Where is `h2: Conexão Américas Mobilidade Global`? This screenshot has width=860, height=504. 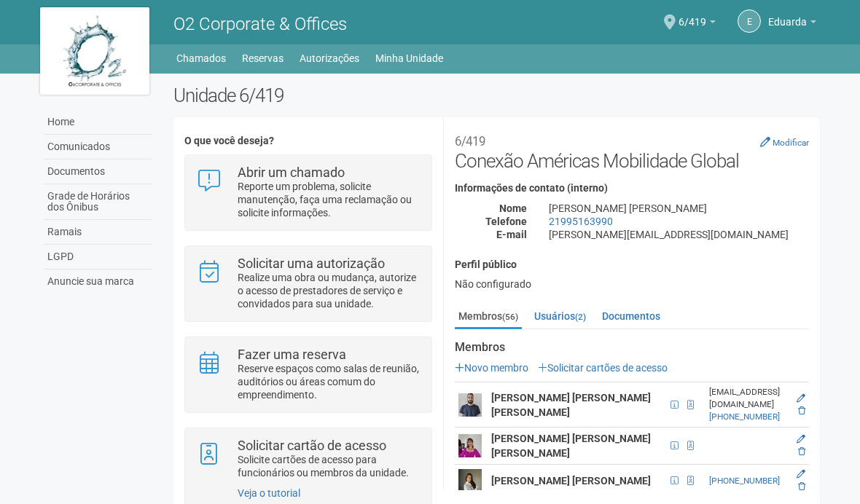 h2: Conexão Américas Mobilidade Global is located at coordinates (632, 150).